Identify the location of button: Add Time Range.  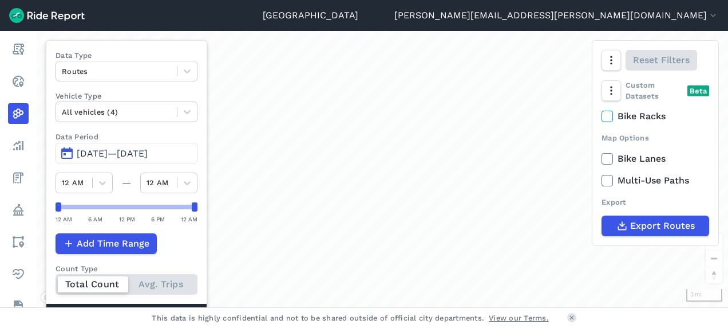
(106, 243).